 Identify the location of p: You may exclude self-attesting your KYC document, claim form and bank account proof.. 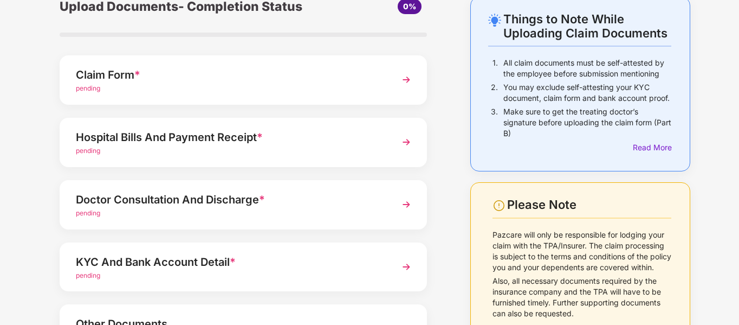
(587, 93).